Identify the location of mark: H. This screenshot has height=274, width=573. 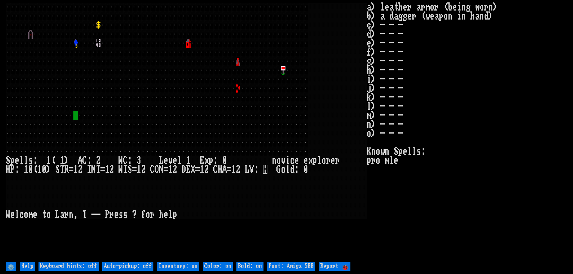
(265, 170).